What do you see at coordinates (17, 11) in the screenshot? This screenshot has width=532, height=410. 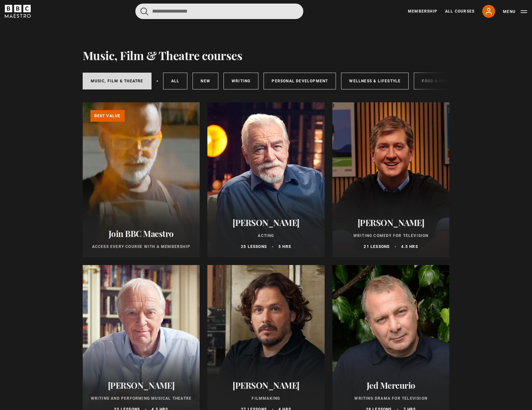 I see `a: BBC Maestro` at bounding box center [17, 11].